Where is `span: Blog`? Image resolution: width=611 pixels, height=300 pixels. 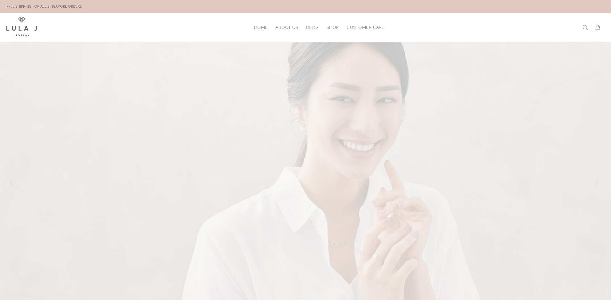
span: Blog is located at coordinates (312, 27).